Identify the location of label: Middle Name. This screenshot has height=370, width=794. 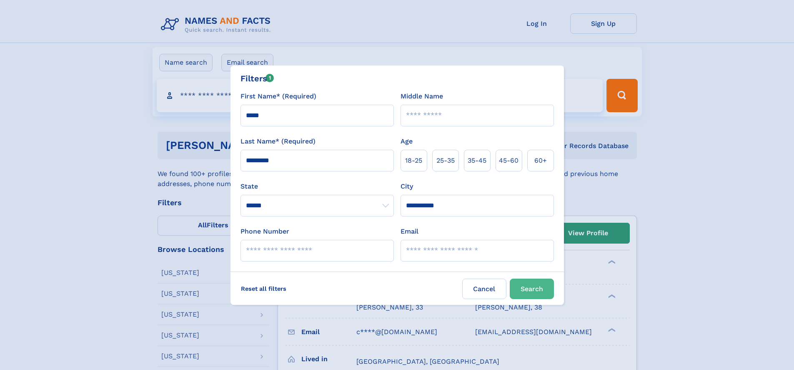
(422, 96).